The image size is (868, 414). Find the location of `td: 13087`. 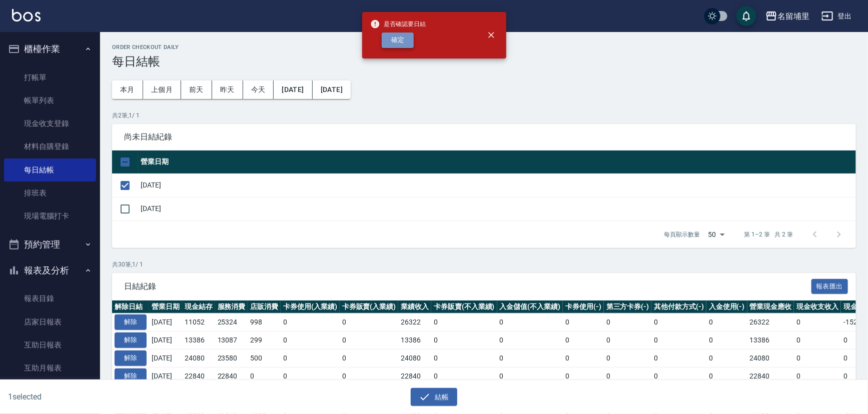

td: 13087 is located at coordinates (232, 341).